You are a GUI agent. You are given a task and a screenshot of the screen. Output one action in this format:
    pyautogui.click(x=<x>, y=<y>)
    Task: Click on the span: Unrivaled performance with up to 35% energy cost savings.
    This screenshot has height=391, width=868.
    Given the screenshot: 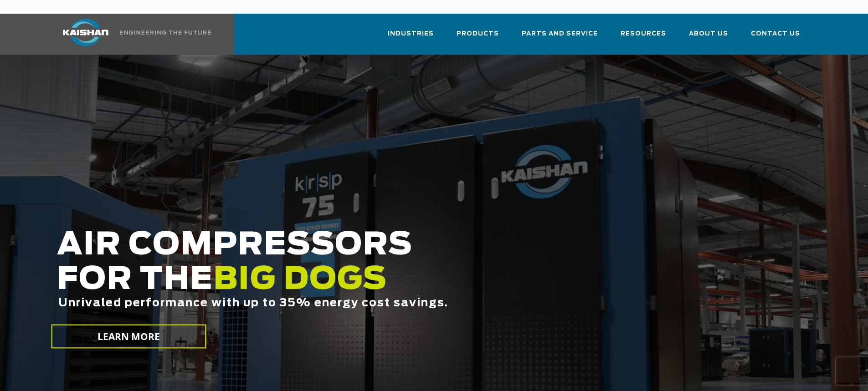 What is the action you would take?
    pyautogui.click(x=253, y=303)
    